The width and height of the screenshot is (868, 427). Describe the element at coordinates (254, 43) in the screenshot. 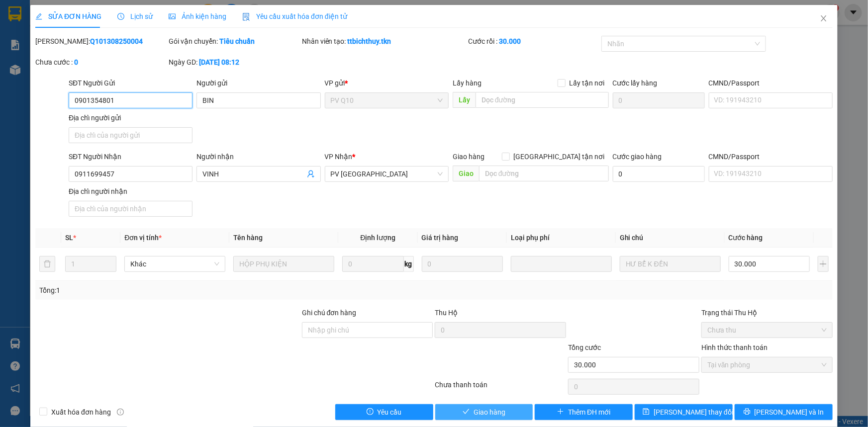

I see `li: Hotline: 1900 8153` at that location.